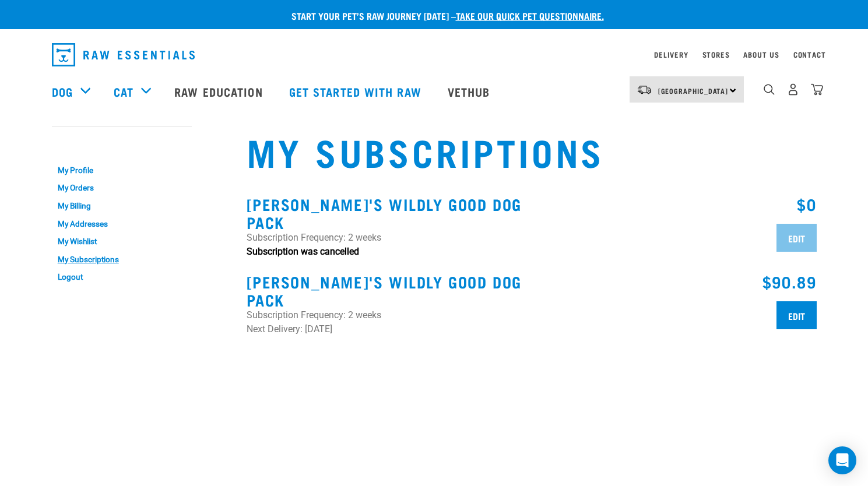 This screenshot has width=868, height=486. I want to click on a: Raw Education, so click(220, 92).